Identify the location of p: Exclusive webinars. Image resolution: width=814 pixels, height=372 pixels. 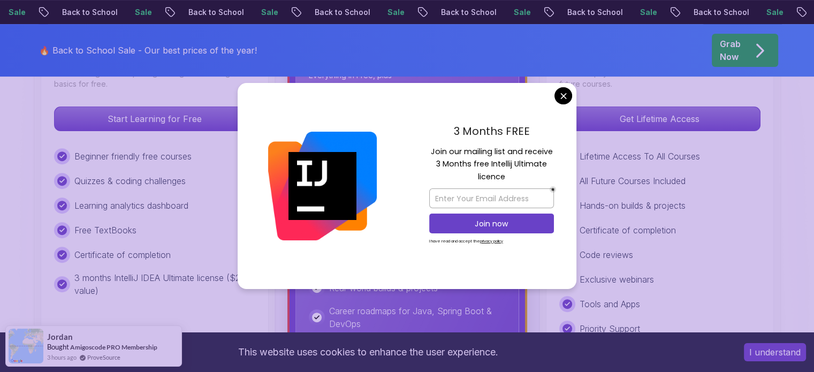
(617, 279).